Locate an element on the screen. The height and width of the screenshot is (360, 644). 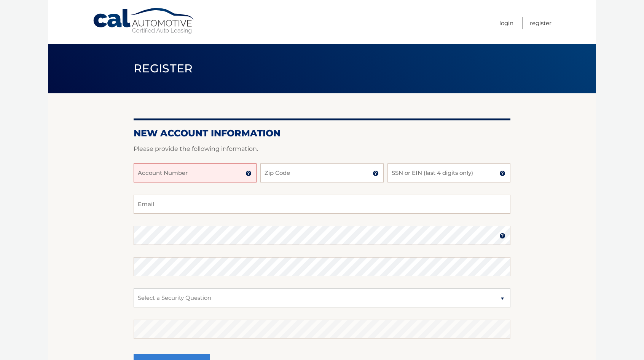
input: SSN or EIN (last 4 digits only) is located at coordinates (448, 173).